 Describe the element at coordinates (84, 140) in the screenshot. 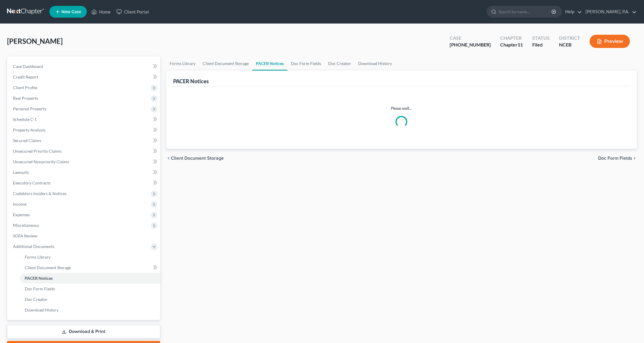

I see `a: Secured Claims` at that location.